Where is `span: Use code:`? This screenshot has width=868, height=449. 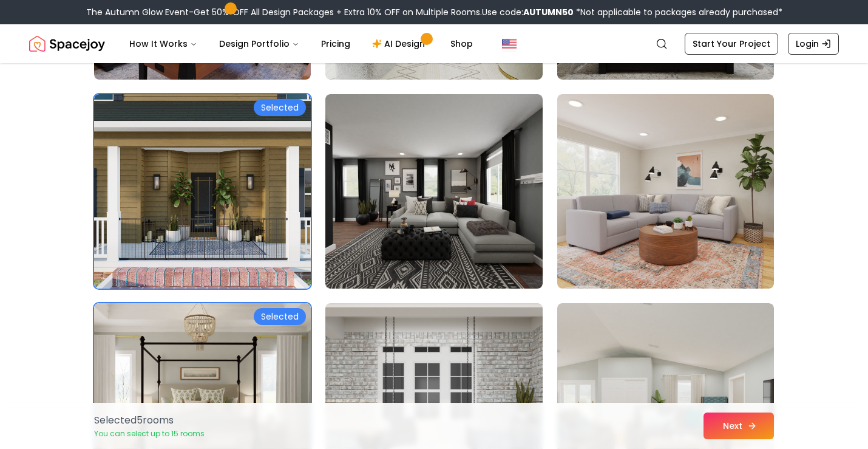
span: Use code: is located at coordinates (527, 12).